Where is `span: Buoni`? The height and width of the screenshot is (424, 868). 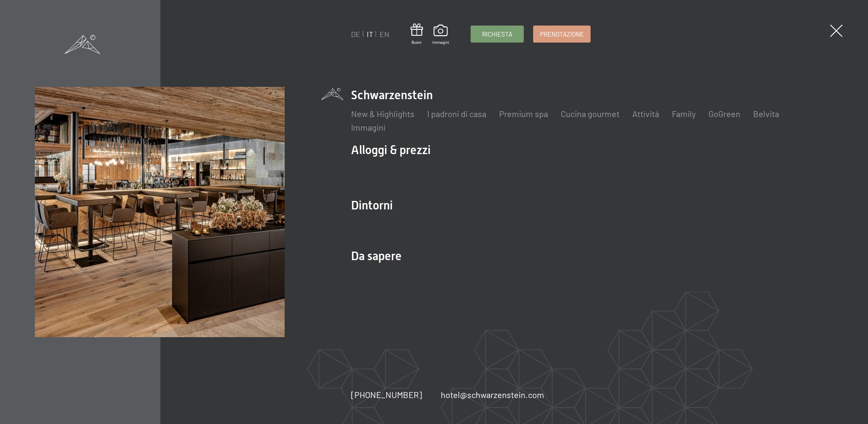 span: Buoni is located at coordinates (417, 42).